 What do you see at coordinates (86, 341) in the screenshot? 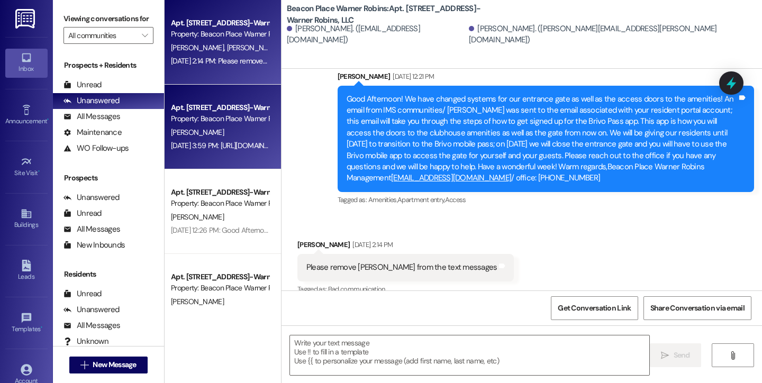
I see `div: Unknown` at bounding box center [86, 341].